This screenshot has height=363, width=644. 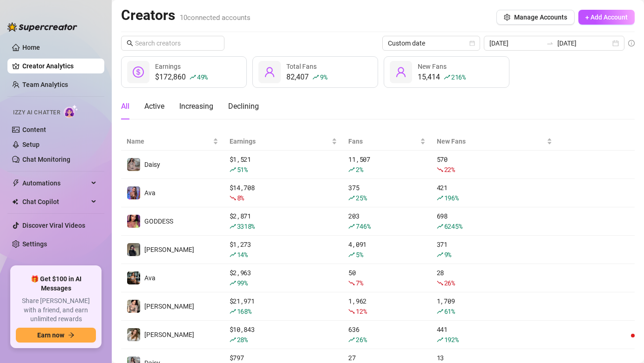 What do you see at coordinates (150, 278) in the screenshot?
I see `span: Ava` at bounding box center [150, 278].